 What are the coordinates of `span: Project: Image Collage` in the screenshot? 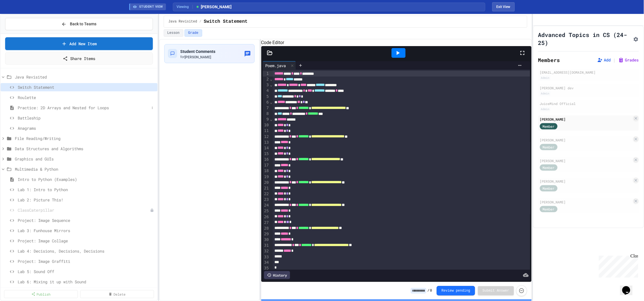 It's located at (86, 241).